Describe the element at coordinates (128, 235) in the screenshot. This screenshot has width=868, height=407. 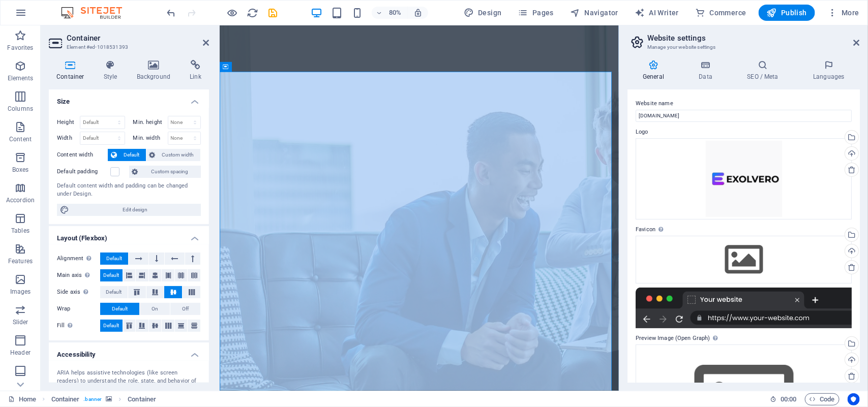
I see `h4: Layout (Flexbox)` at that location.